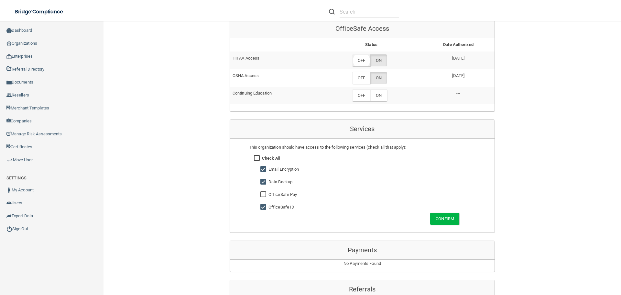  What do you see at coordinates (9, 31) in the screenshot?
I see `img: ic_dashboard_dark.d01f4a41.png` at bounding box center [9, 31].